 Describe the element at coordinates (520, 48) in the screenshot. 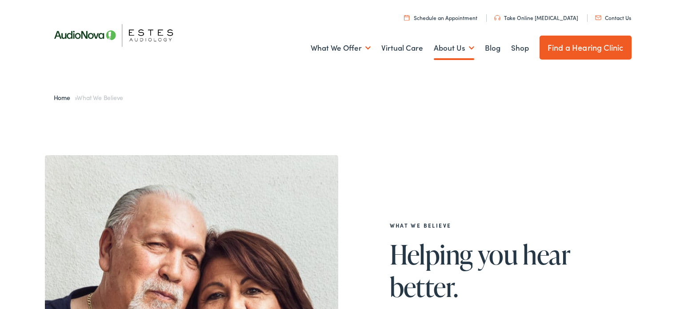

I see `a: Shop` at that location.